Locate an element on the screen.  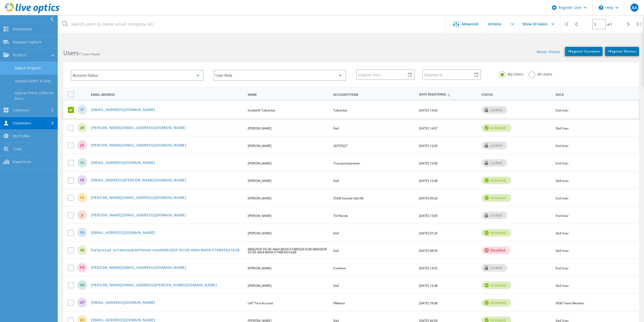
span: Account/Team is located at coordinates (374, 95).